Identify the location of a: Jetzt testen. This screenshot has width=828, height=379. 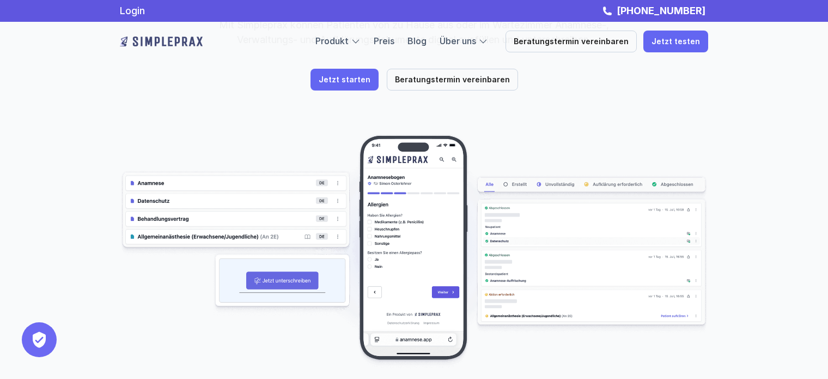
(676, 41).